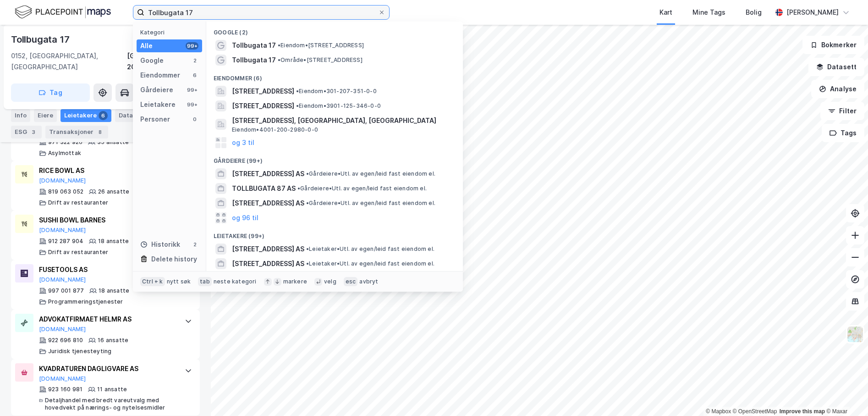  I want to click on button: og 3 til, so click(243, 143).